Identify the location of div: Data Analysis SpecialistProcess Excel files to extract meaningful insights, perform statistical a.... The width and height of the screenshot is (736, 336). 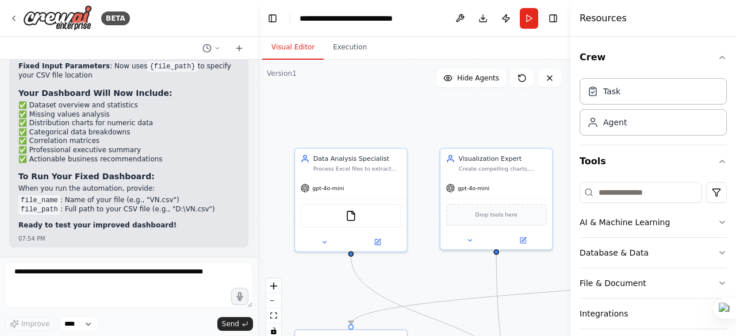
(351, 200).